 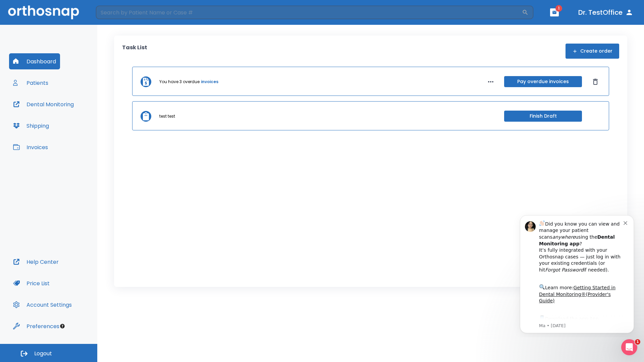 I want to click on a: Getting Started in Dental Monitoring, so click(x=67, y=82).